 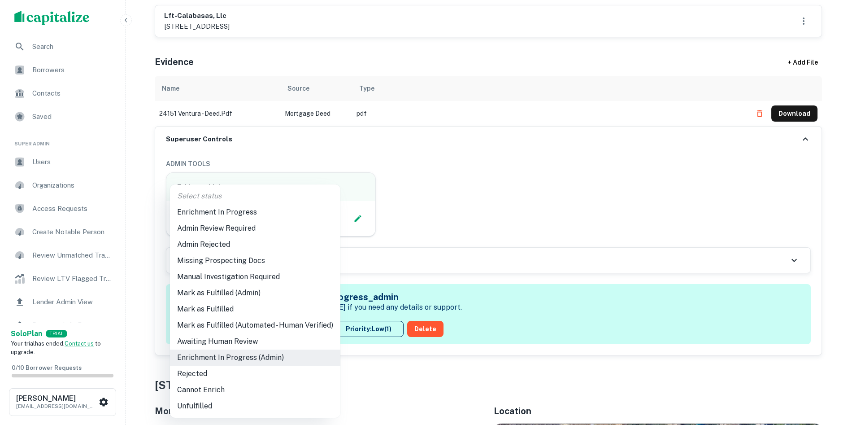 What do you see at coordinates (255, 390) in the screenshot?
I see `li: Cannot Enrich` at bounding box center [255, 390].